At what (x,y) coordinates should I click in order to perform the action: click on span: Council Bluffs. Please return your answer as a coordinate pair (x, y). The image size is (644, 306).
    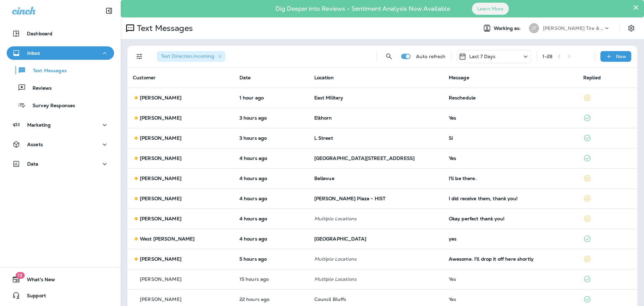
    Looking at the image, I should click on (330, 300).